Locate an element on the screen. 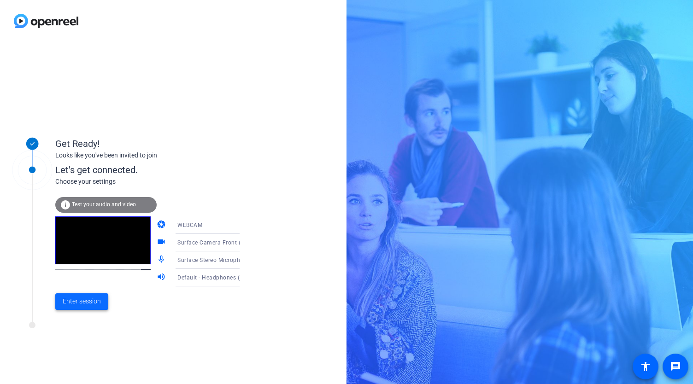 This screenshot has height=384, width=693. span: Default - Headphones (3.5mm connector) (2- Surface High Definition Audio) is located at coordinates (280, 277).